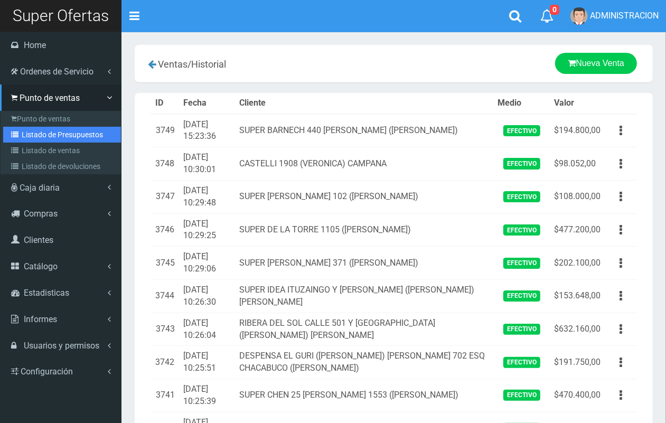 The height and width of the screenshot is (423, 666). Describe the element at coordinates (165, 103) in the screenshot. I see `th: ID` at that location.